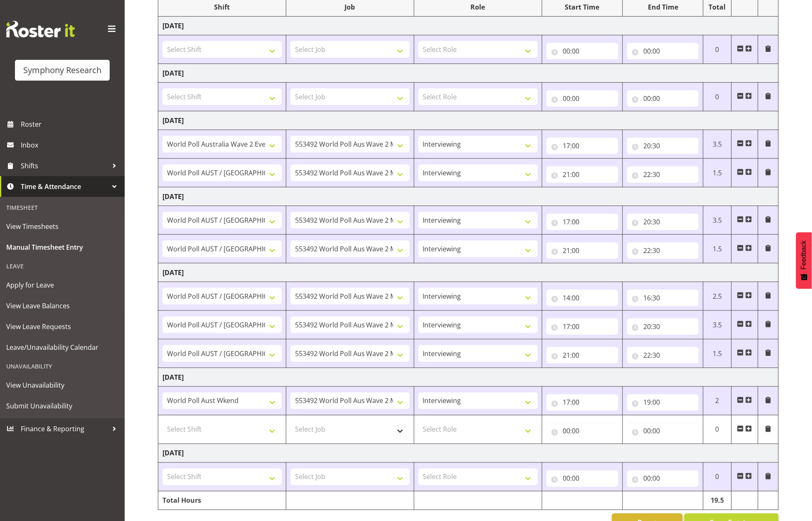  What do you see at coordinates (63, 348) in the screenshot?
I see `a: Leave/Unavailability Calendar` at bounding box center [63, 348].